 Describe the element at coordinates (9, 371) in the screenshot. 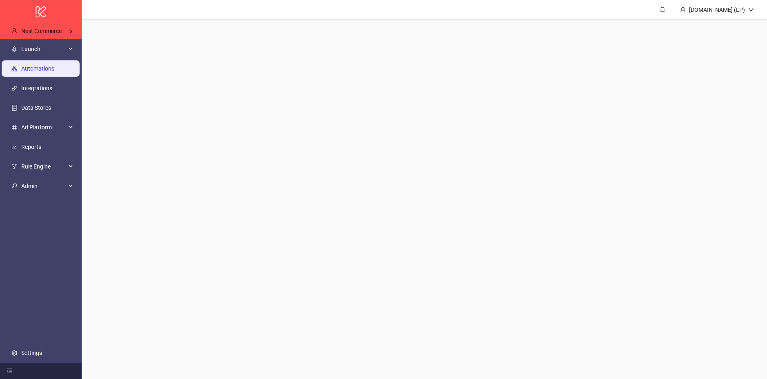

I see `span: menu-fold` at that location.